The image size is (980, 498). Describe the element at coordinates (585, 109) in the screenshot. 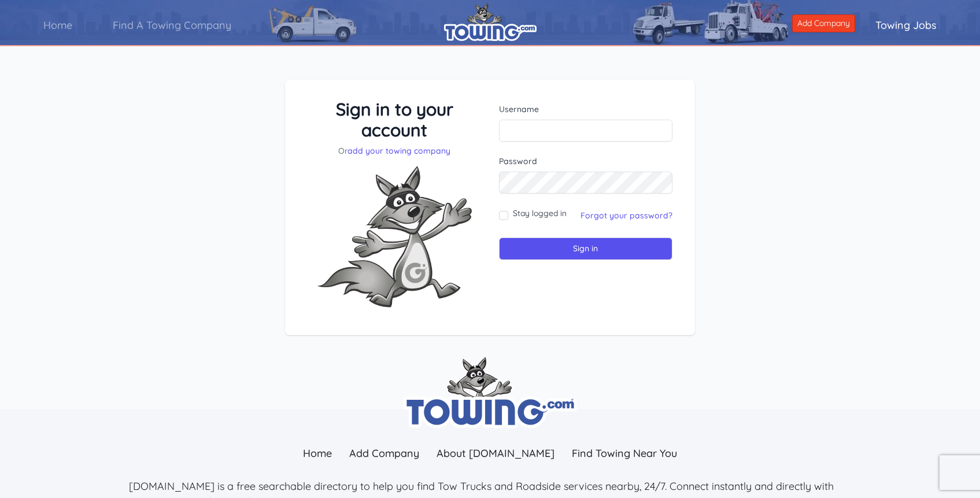

I see `label: Username` at that location.